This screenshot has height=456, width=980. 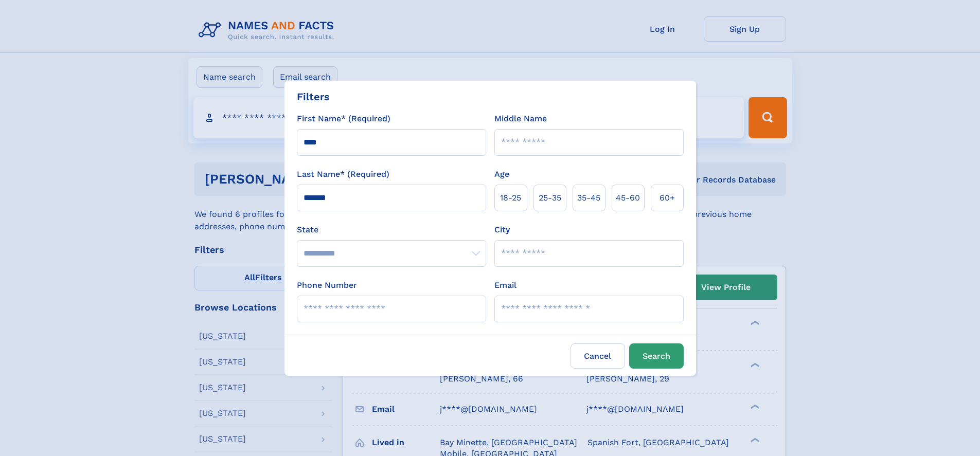 What do you see at coordinates (392, 230) in the screenshot?
I see `label: State` at bounding box center [392, 230].